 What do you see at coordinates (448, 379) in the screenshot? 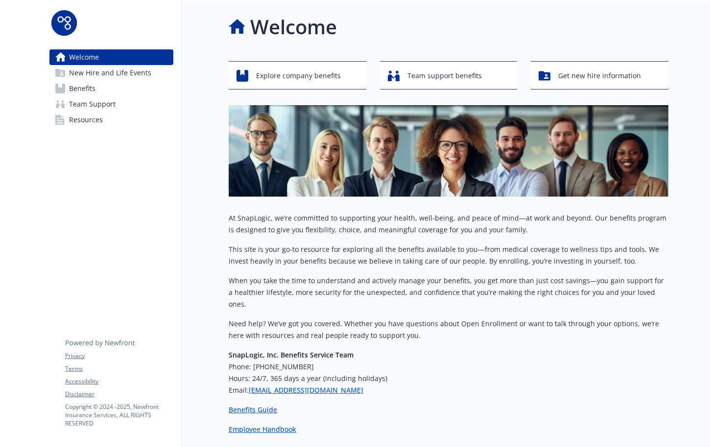
I see `h6: Hours: 24/7, 365 days a year (including holidays)​` at bounding box center [448, 379].